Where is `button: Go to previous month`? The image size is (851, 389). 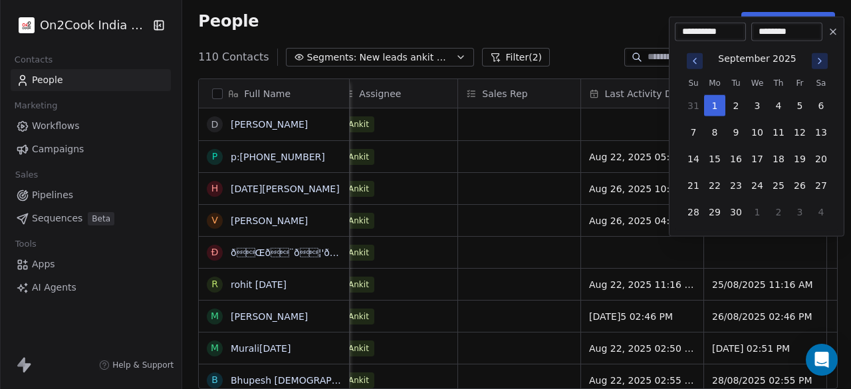 button: Go to previous month is located at coordinates (694, 61).